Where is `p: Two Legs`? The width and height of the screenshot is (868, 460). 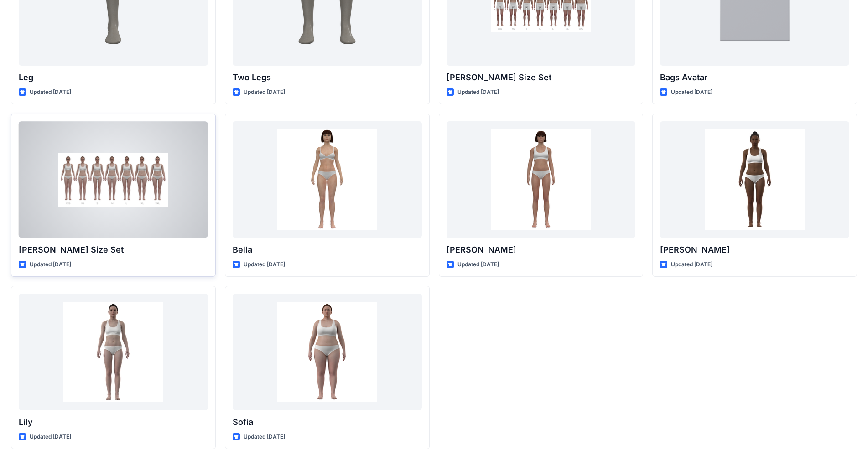
p: Two Legs is located at coordinates (327, 78).